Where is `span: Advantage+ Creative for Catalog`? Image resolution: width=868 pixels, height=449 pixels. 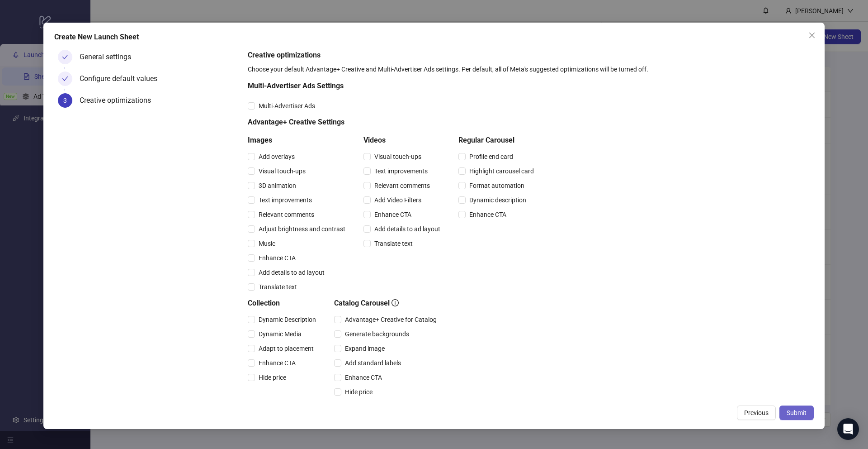
span: Advantage+ Creative for Catalog is located at coordinates (391, 319).